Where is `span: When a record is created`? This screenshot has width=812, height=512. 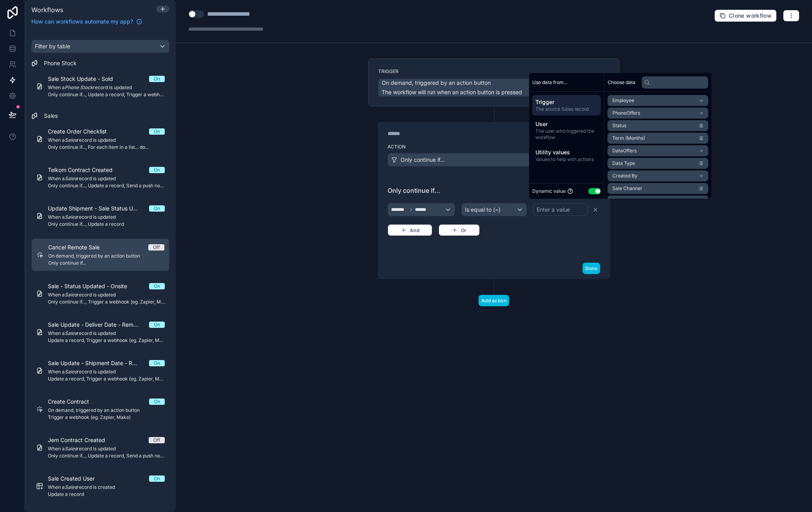 span: When a record is created is located at coordinates (106, 487).